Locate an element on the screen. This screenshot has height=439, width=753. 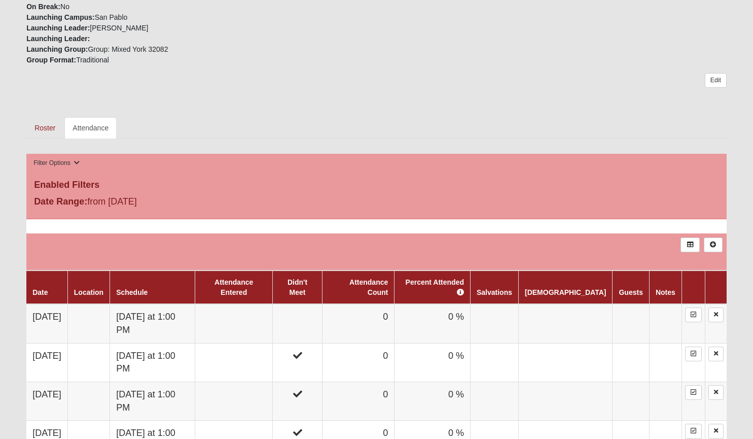
a: Notes is located at coordinates (665, 292).